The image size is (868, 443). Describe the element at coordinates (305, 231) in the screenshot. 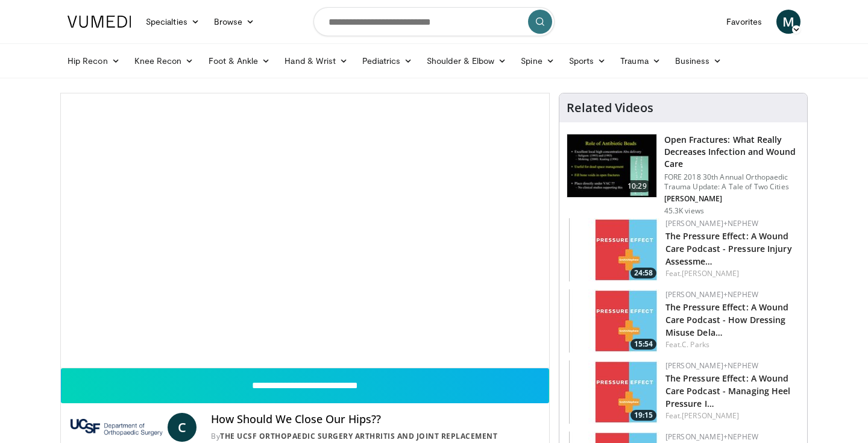

I see `video-js: Video Player` at that location.